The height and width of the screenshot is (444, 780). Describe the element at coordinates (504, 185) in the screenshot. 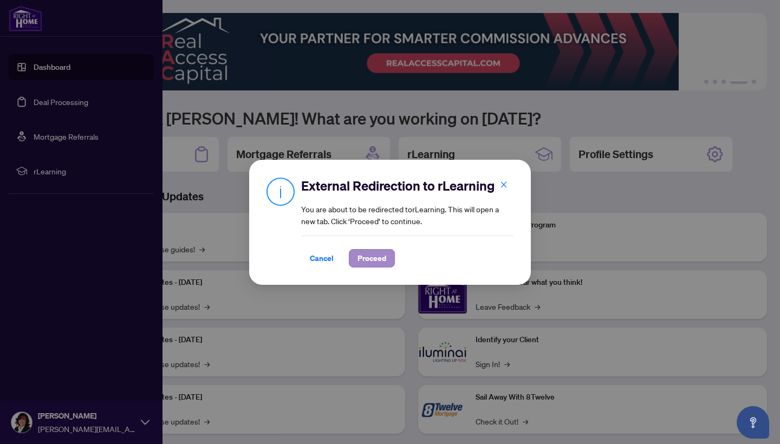

I see `span: close` at that location.